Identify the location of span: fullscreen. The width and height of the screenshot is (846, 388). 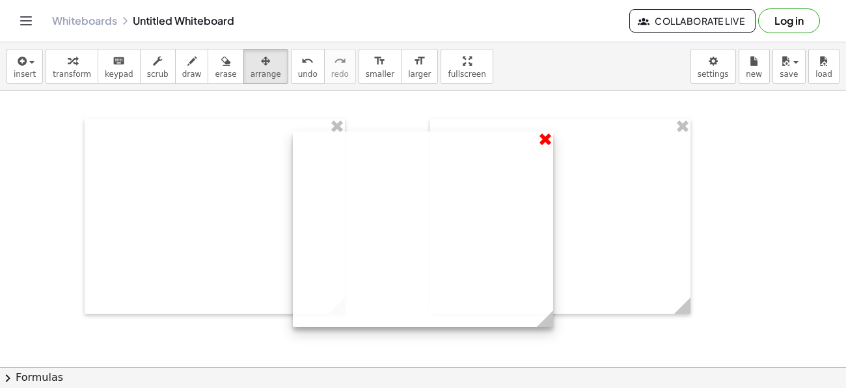
(467, 74).